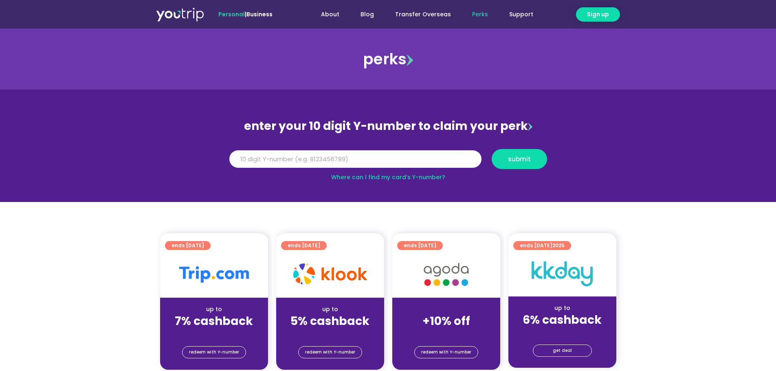 The width and height of the screenshot is (776, 371). Describe the element at coordinates (423, 14) in the screenshot. I see `a: Transfer Overseas` at that location.